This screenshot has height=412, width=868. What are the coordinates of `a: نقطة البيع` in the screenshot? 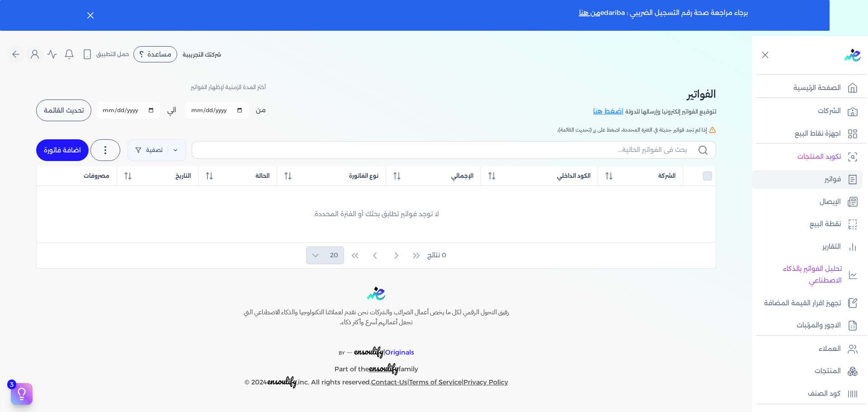 It's located at (807, 224).